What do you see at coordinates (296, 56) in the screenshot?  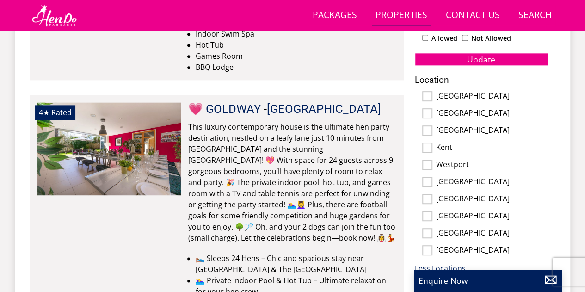 I see `li: Games Room` at bounding box center [296, 56].